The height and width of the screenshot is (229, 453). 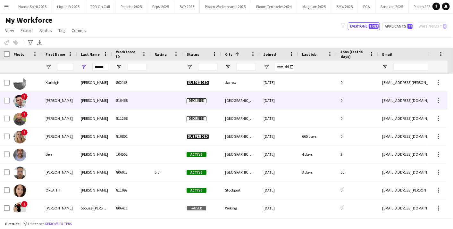 What do you see at coordinates (367, 6) in the screenshot?
I see `button: PGA` at bounding box center [367, 6].